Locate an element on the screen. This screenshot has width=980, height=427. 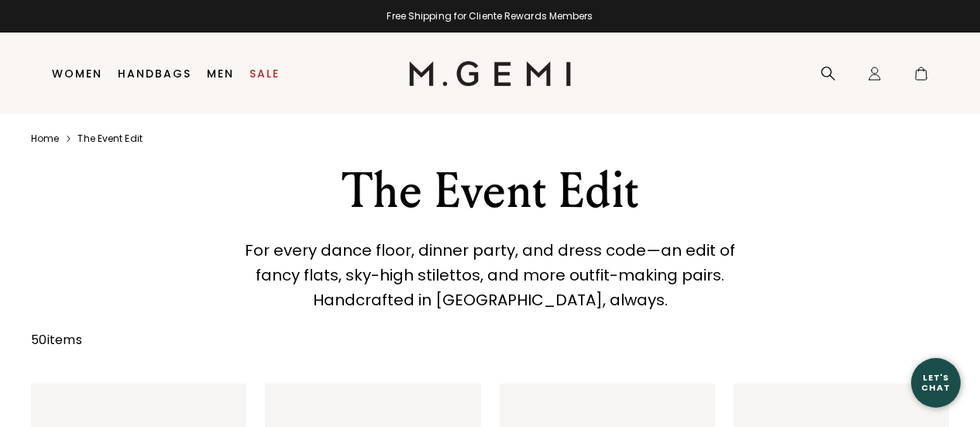
a: Men is located at coordinates (220, 74).